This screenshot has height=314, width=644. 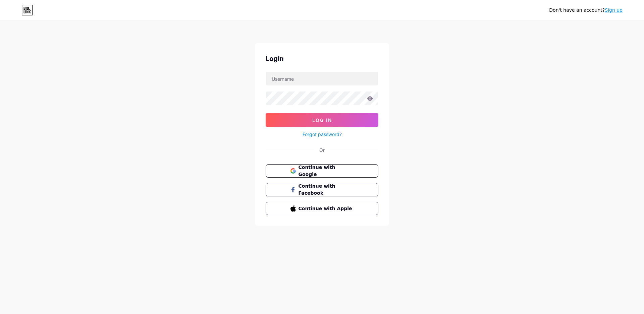 I want to click on a: Continue with Facebook, so click(x=322, y=190).